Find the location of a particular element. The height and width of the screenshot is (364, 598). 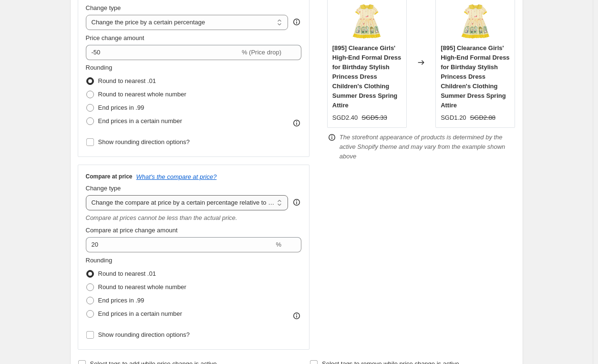

span: Price change amount is located at coordinates (115, 38).